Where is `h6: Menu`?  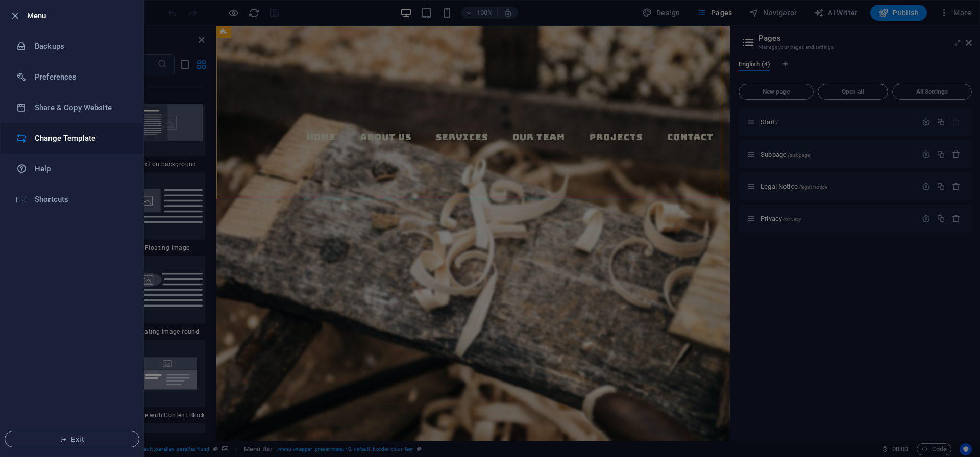
h6: Menu is located at coordinates (81, 16).